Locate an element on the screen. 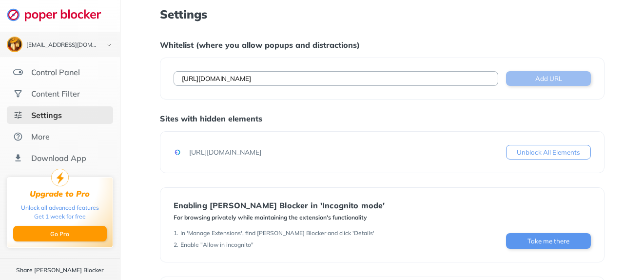  div: 2 . is located at coordinates (176, 245).